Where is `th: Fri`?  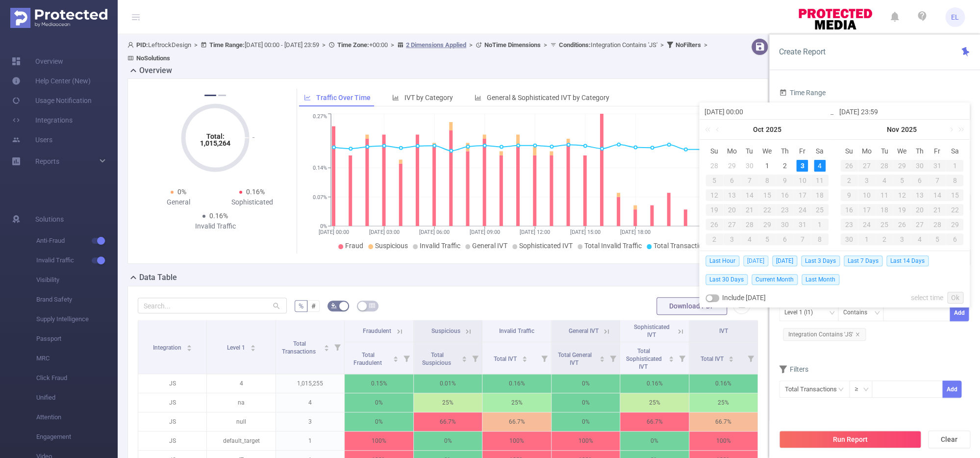 th: Fri is located at coordinates (937, 151).